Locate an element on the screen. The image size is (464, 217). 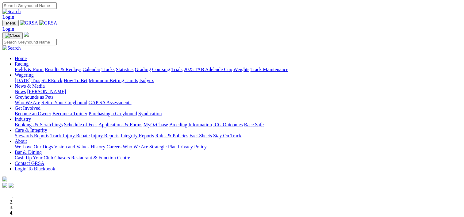
a: Grading is located at coordinates (143, 69).